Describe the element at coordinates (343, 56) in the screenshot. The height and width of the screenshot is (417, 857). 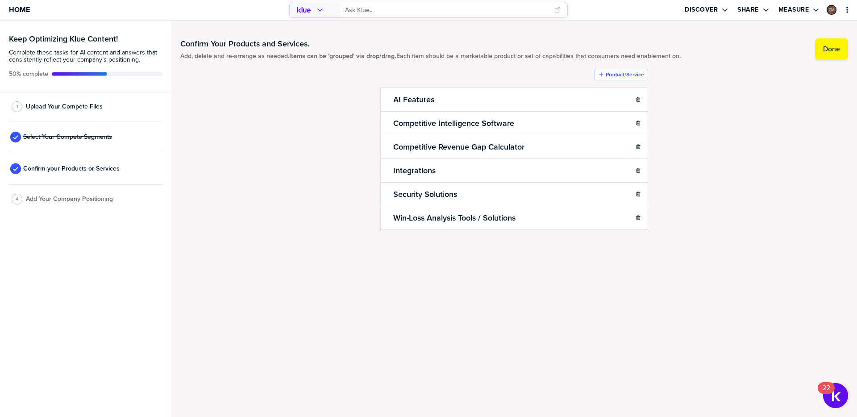
I see `strong: Items can be 'grouped' via drop/drag.` at that location.